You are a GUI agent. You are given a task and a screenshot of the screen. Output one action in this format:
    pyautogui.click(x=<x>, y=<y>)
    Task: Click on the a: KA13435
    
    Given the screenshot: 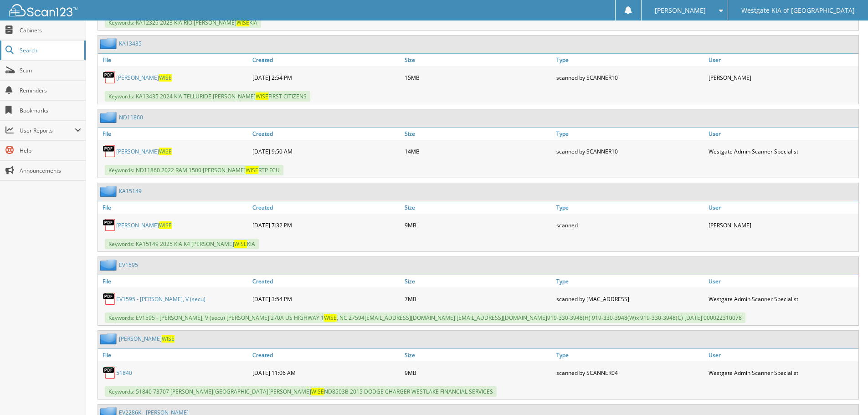 What is the action you would take?
    pyautogui.click(x=131, y=43)
    